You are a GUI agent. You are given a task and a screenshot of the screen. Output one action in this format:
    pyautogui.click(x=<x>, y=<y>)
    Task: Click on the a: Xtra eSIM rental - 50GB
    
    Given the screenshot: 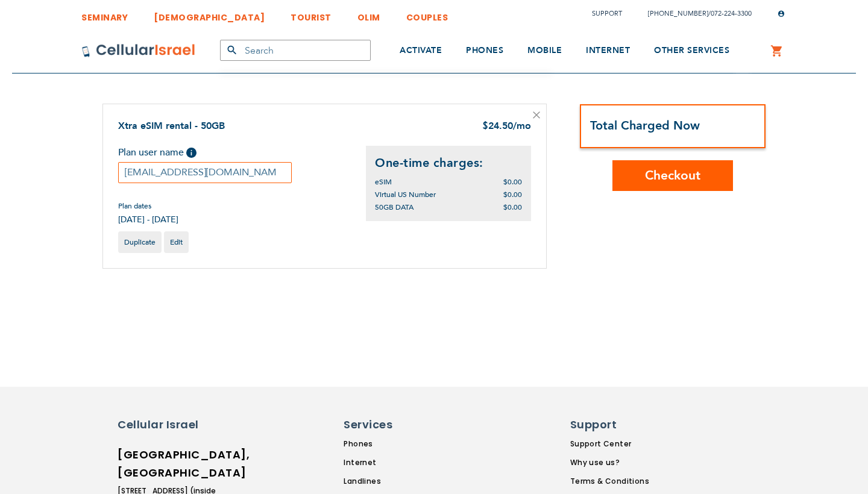 What is the action you would take?
    pyautogui.click(x=171, y=126)
    